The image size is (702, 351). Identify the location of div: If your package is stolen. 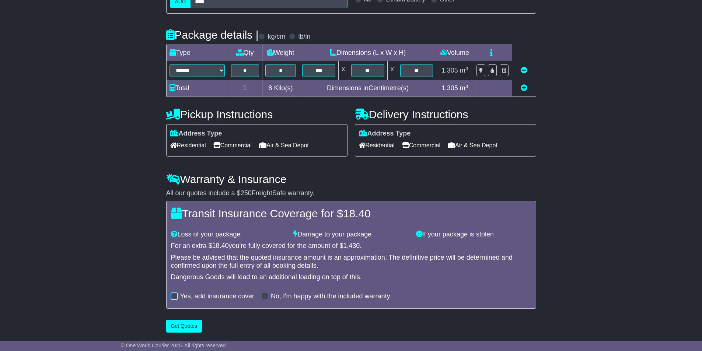
(473, 235).